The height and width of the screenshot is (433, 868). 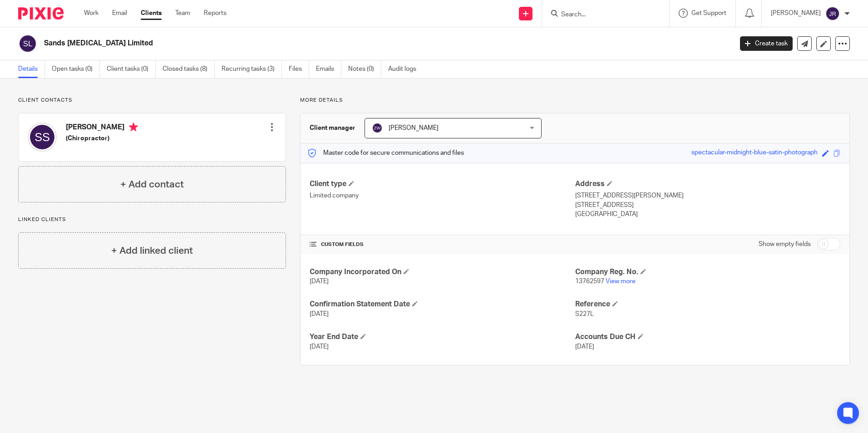 I want to click on h4: Accounts Due CH, so click(x=708, y=337).